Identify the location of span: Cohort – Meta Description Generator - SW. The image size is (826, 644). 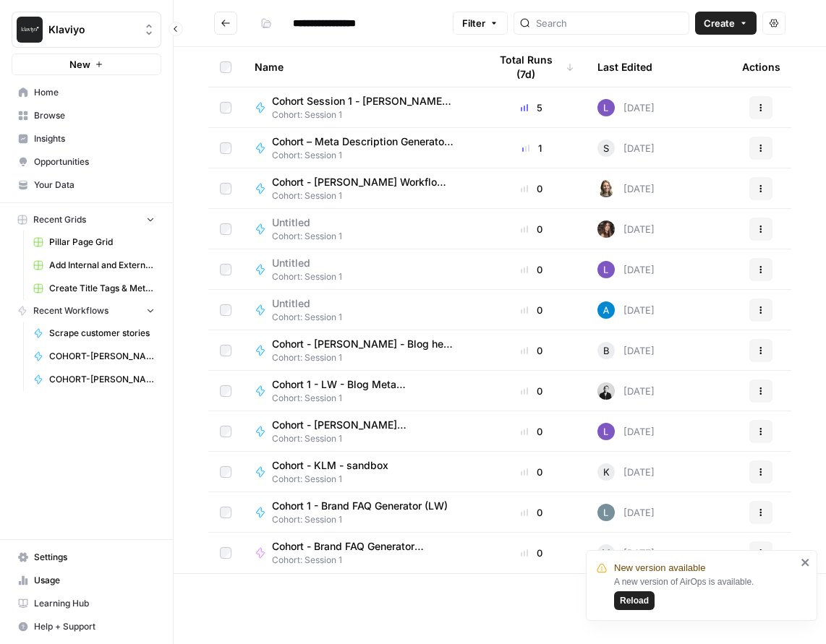
(363, 142).